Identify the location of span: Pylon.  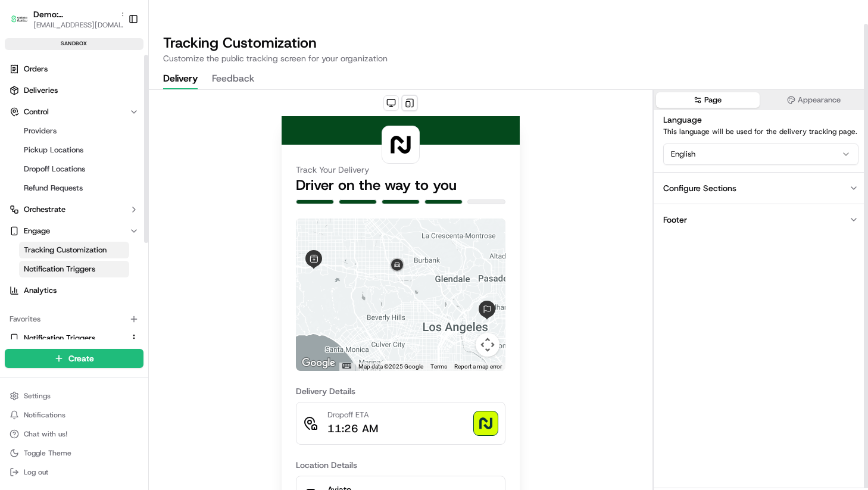
(131, 206).